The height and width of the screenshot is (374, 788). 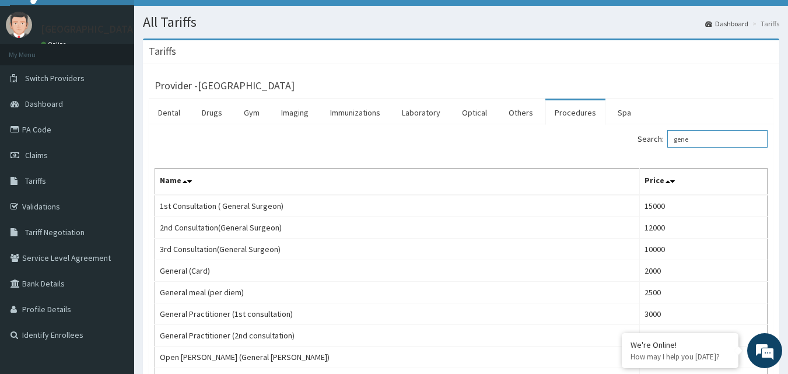 What do you see at coordinates (397, 314) in the screenshot?
I see `td: General Practitioner (1st consultation)` at bounding box center [397, 314].